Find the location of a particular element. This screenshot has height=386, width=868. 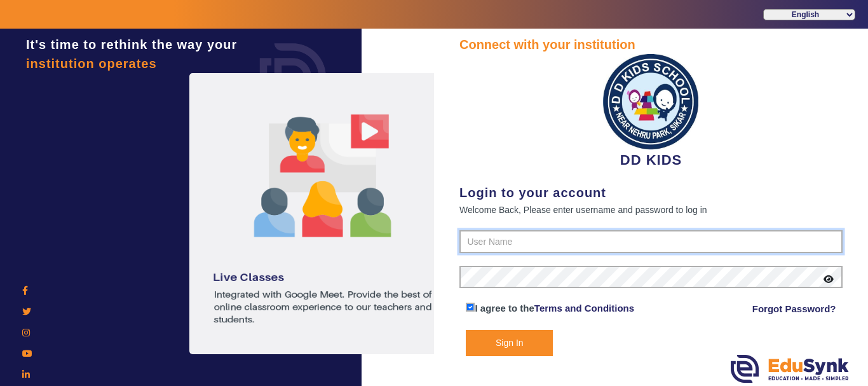

img: login.png is located at coordinates (293, 77).